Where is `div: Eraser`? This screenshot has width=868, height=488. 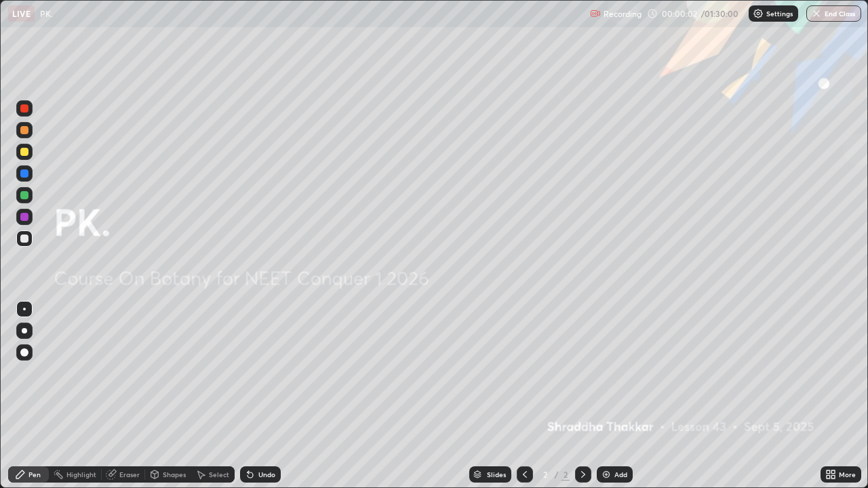 div: Eraser is located at coordinates (130, 474).